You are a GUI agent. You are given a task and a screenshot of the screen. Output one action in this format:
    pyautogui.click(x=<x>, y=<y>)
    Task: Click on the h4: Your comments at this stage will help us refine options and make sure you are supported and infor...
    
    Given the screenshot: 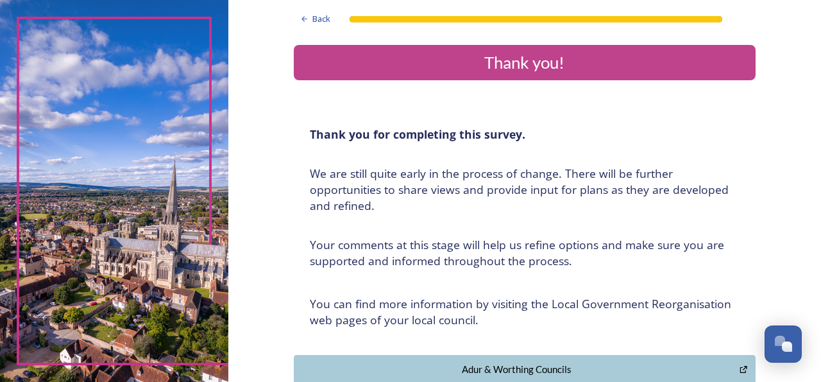 What is the action you would take?
    pyautogui.click(x=525, y=253)
    